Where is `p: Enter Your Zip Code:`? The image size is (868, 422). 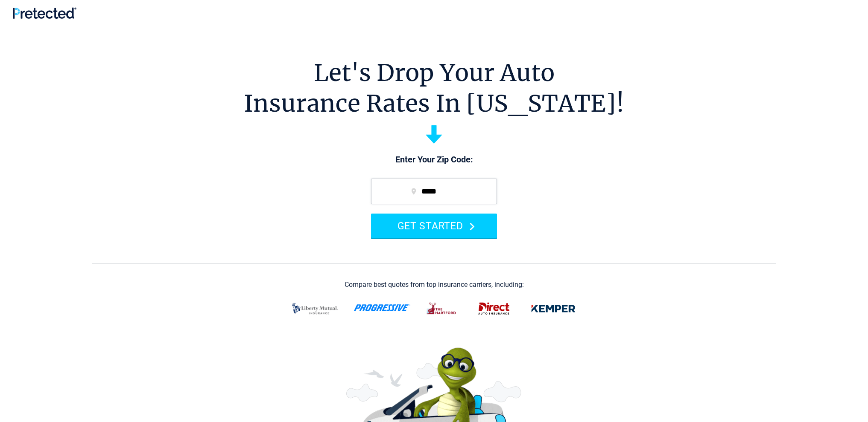
p: Enter Your Zip Code: is located at coordinates (434, 160).